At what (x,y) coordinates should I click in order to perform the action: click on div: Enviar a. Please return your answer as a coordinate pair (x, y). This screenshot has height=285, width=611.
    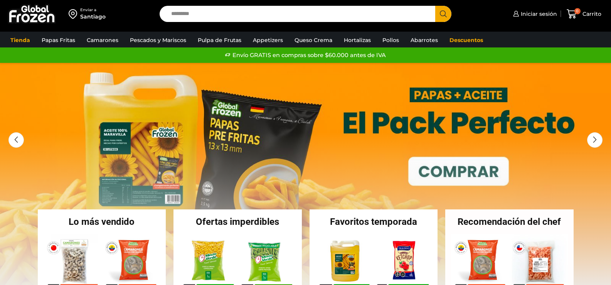
    Looking at the image, I should click on (93, 10).